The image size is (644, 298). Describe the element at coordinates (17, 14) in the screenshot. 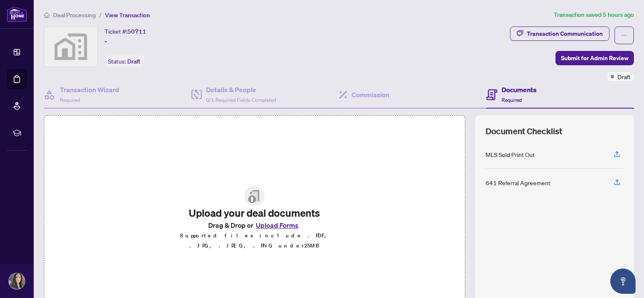

I see `img: logo` at that location.